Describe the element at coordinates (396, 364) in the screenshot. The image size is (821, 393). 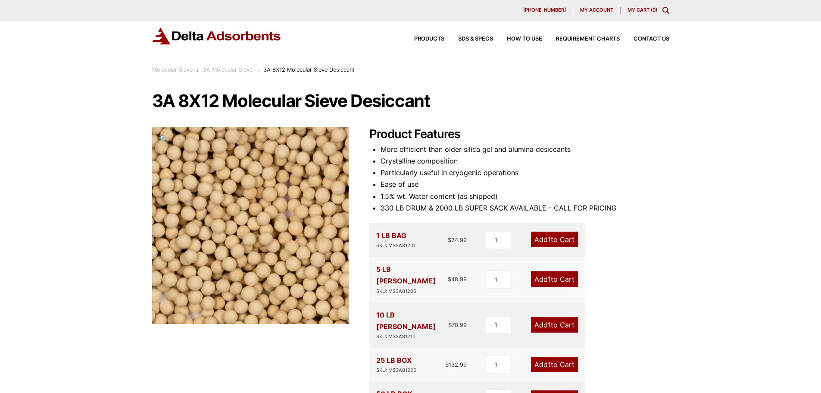
I see `div: 25 LB BOX` at that location.